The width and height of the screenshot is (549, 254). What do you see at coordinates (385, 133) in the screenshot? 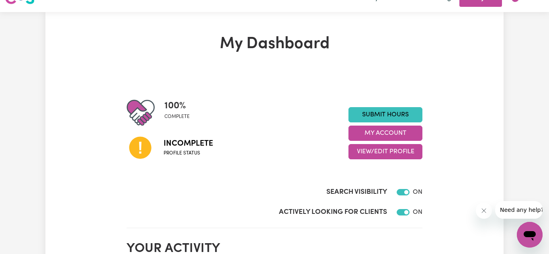
I see `button: My Account` at bounding box center [385, 133].